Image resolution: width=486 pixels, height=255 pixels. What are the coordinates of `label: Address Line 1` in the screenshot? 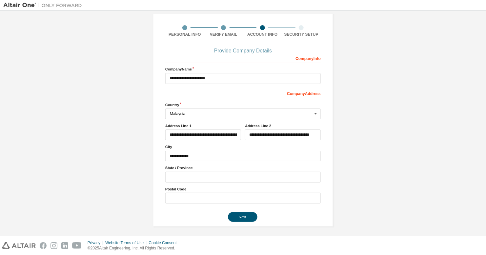 It's located at (203, 126).